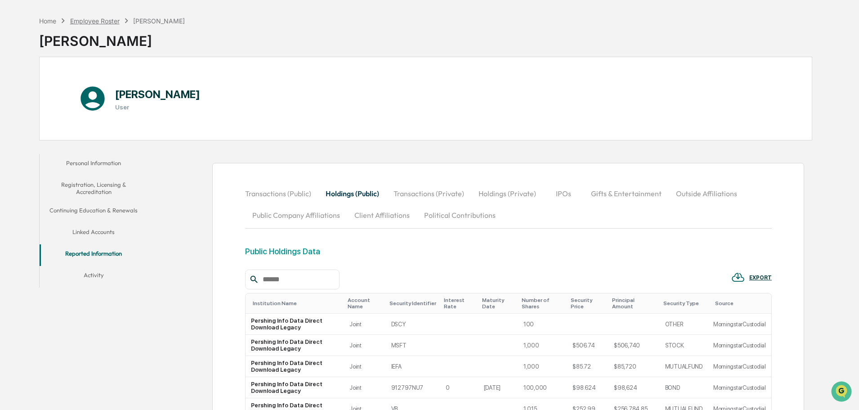  I want to click on td: MSFT, so click(413, 345).